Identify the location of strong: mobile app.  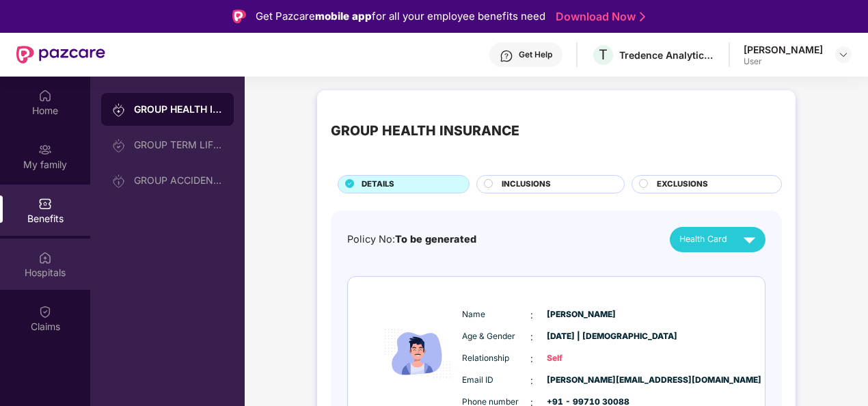
(343, 16).